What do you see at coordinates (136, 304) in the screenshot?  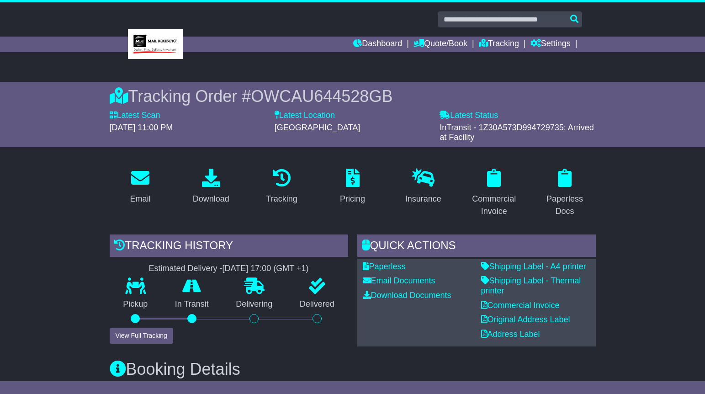 I see `p: Pickup` at bounding box center [136, 304].